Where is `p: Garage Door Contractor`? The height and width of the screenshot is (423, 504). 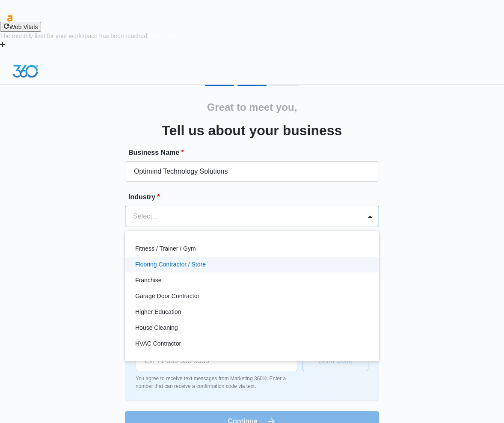
p: Garage Door Contractor is located at coordinates (167, 296).